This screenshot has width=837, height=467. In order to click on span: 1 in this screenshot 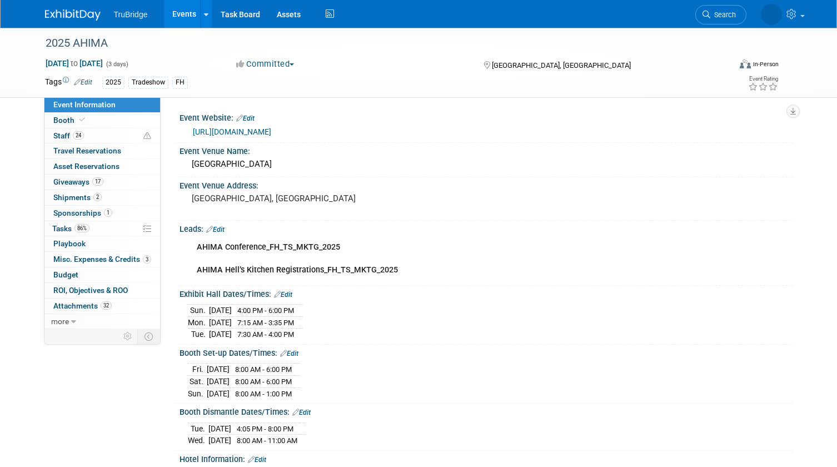, I will do `click(108, 212)`.